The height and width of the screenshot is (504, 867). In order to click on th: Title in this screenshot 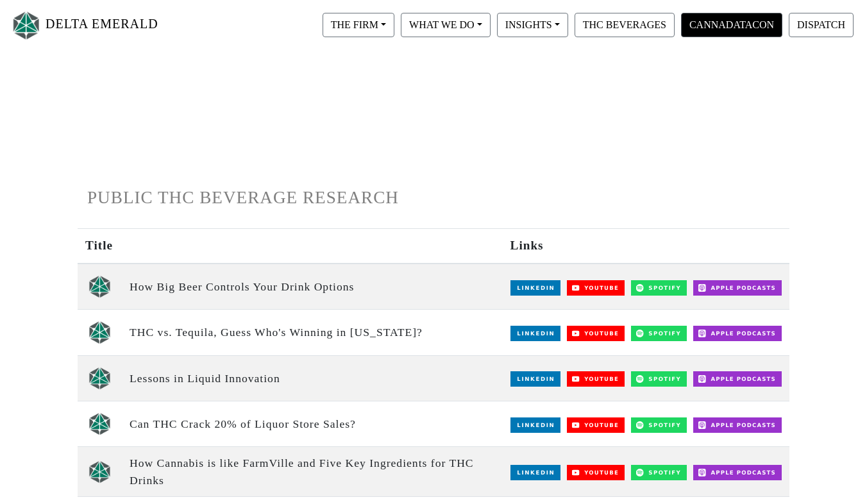, I will do `click(100, 246)`.